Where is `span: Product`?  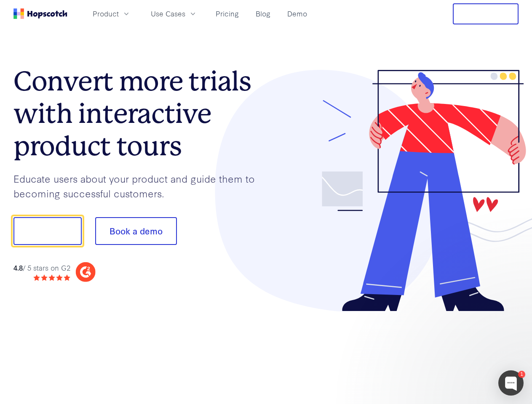
span: Product is located at coordinates (106, 13).